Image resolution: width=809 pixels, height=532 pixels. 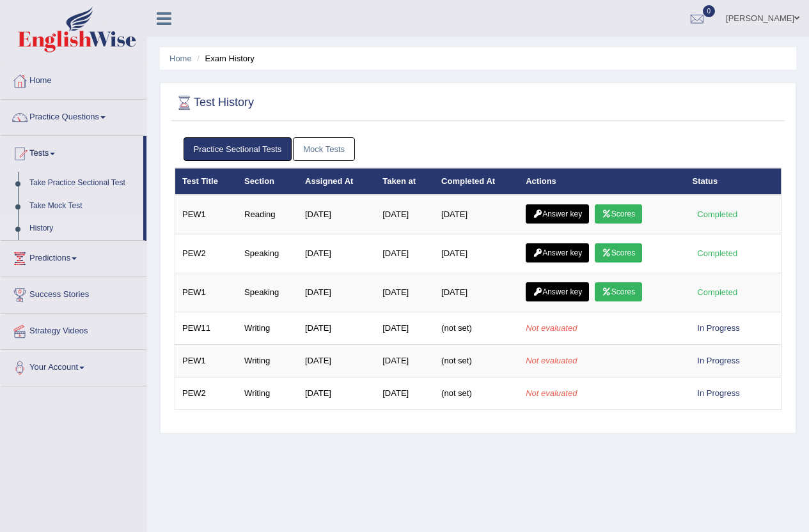 I want to click on th: Completed At, so click(x=477, y=182).